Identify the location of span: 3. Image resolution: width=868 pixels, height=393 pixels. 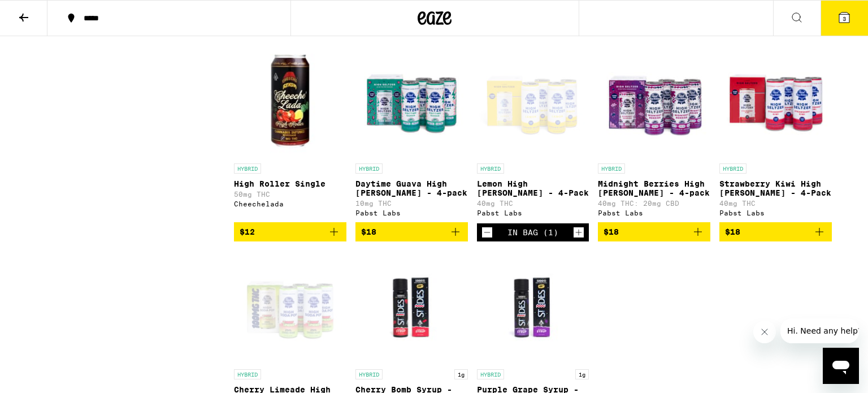
(844, 19).